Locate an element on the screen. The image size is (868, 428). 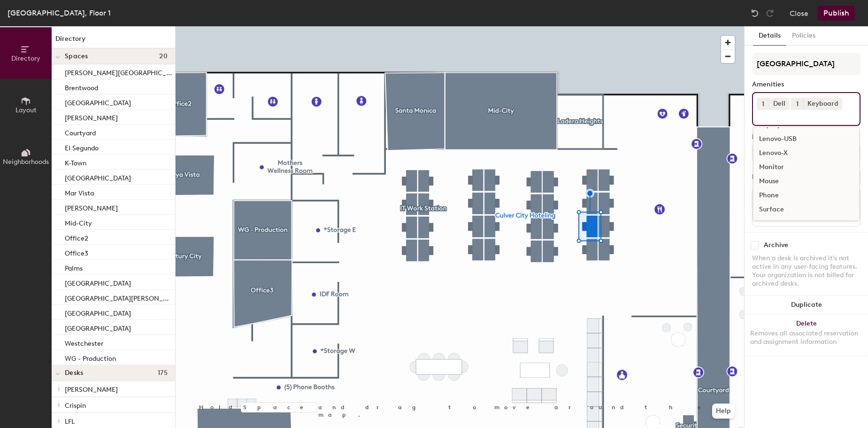
button: Publish is located at coordinates (836, 13).